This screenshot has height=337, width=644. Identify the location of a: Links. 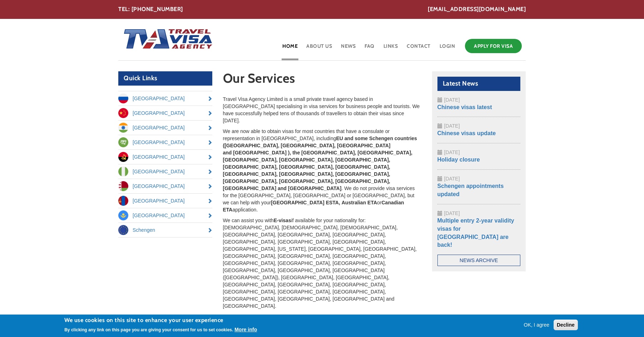
(390, 49).